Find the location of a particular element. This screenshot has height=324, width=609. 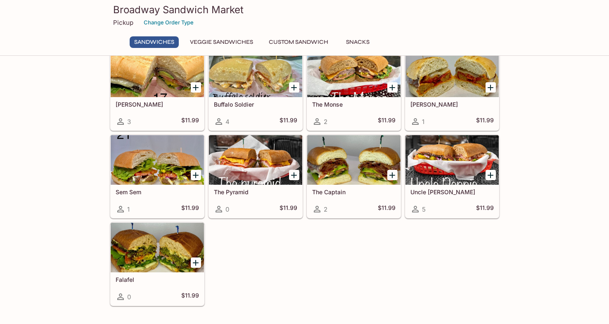

div: Falafel is located at coordinates (157, 247).